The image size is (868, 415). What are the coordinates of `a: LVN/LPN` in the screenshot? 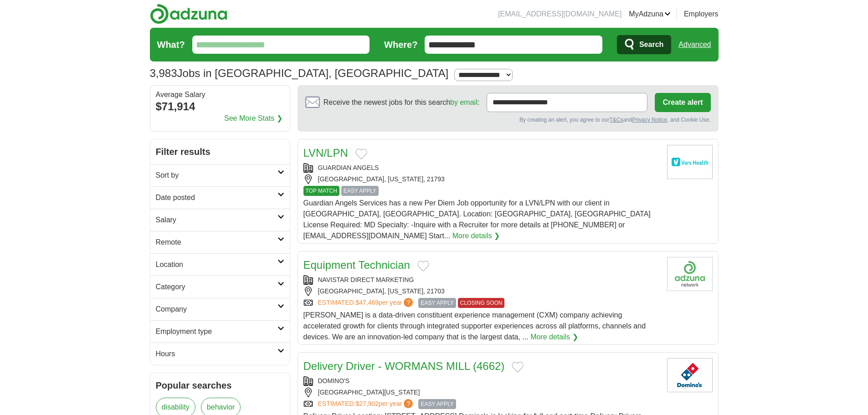 It's located at (326, 153).